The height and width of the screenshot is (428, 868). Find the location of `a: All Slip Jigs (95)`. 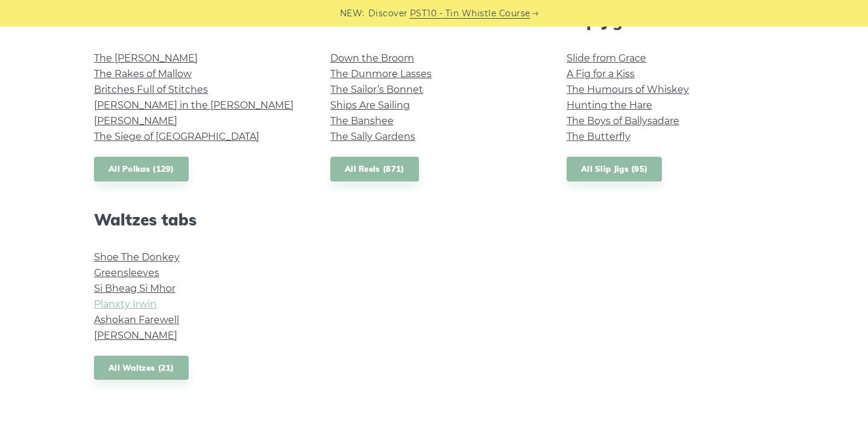

a: All Slip Jigs (95) is located at coordinates (614, 169).